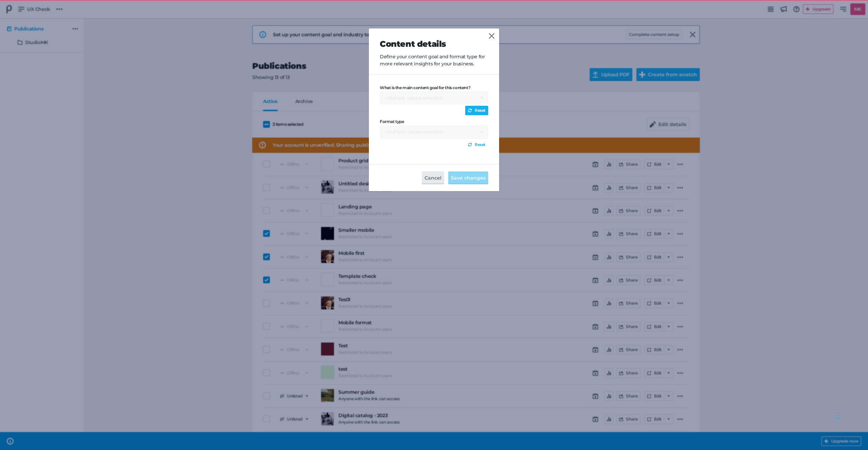  I want to click on div: Drag, so click(838, 416).